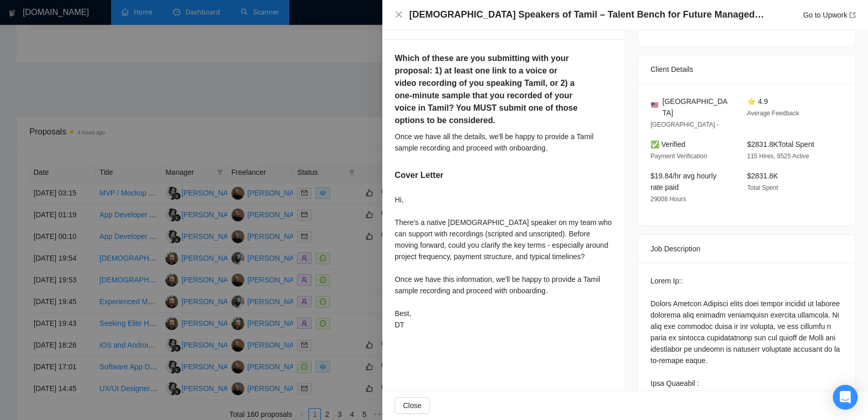  What do you see at coordinates (412, 405) in the screenshot?
I see `span: Close` at bounding box center [412, 405].